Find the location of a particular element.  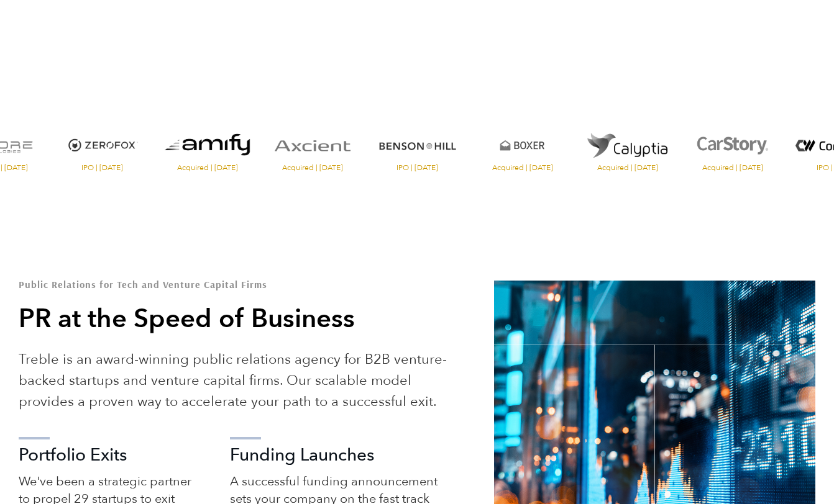

img: ZeroFox logo is located at coordinates (102, 145).